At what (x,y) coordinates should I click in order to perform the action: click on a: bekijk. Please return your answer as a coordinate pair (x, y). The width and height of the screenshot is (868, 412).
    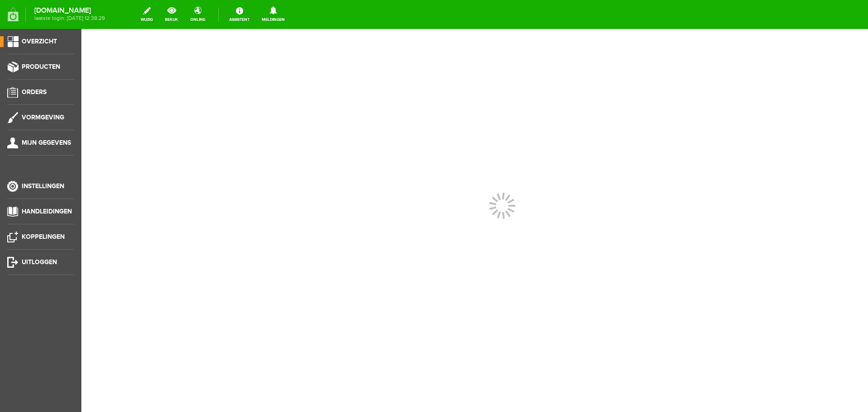
    Looking at the image, I should click on (171, 14).